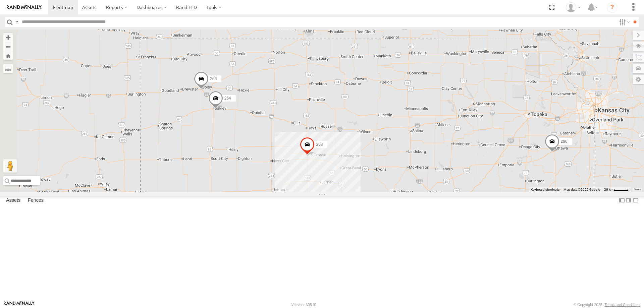 The width and height of the screenshot is (644, 308). Describe the element at coordinates (8, 68) in the screenshot. I see `label: Measure` at that location.